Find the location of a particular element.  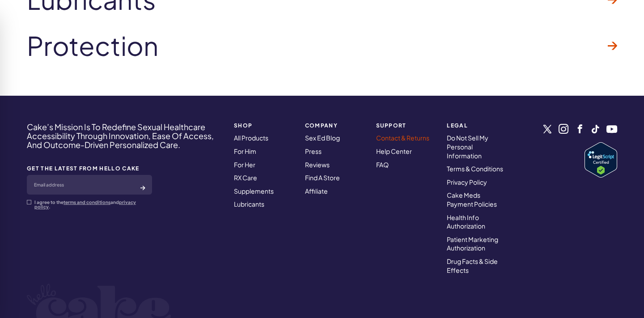

a: Privacy Policy is located at coordinates (467, 182).